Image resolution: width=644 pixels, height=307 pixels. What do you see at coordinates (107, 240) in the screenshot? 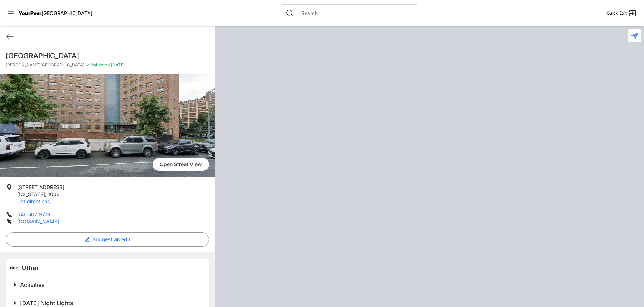
I see `button: Suggest an edit` at bounding box center [107, 240].